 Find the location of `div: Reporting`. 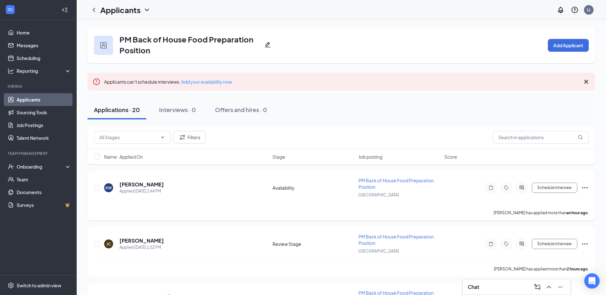

div: Reporting is located at coordinates (44, 71).